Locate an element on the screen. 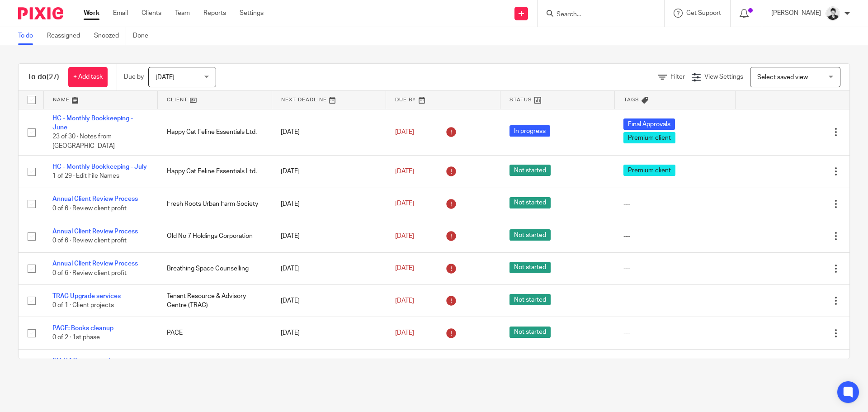 The height and width of the screenshot is (412, 868). span: (27) is located at coordinates (53, 77).